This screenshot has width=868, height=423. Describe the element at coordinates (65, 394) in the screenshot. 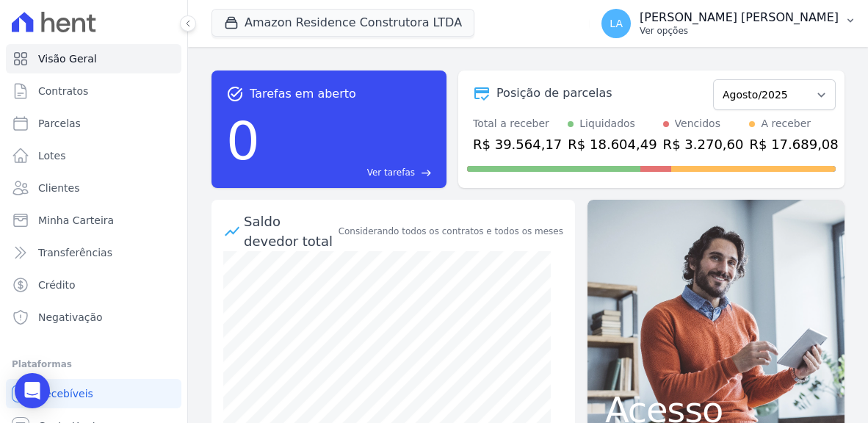

I see `span: Recebíveis` at that location.